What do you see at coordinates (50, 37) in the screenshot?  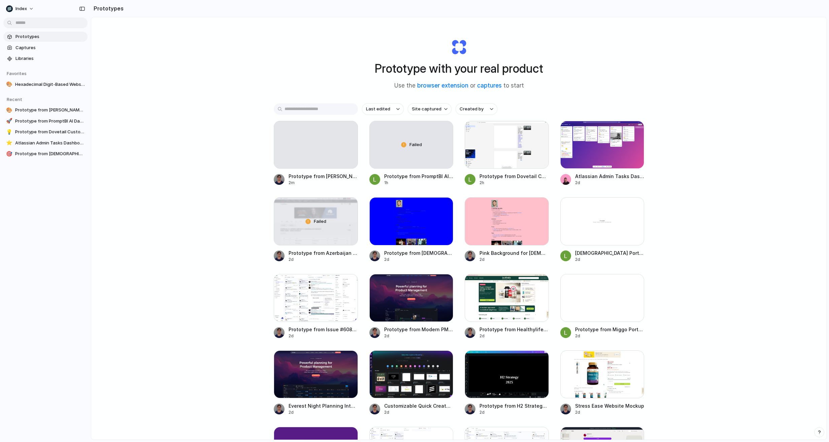 I see `span: Prototypes` at bounding box center [50, 37].